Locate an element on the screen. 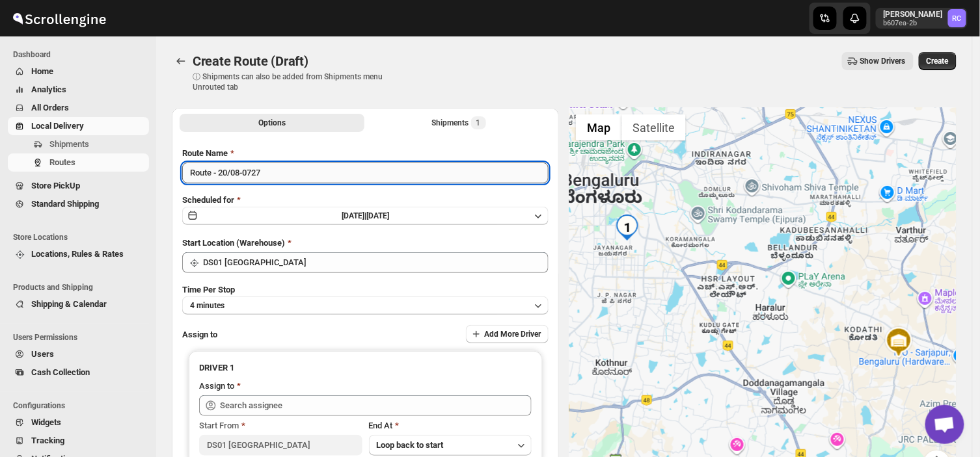 This screenshot has height=457, width=980. span: Start Location (Warehouse) is located at coordinates (233, 242).